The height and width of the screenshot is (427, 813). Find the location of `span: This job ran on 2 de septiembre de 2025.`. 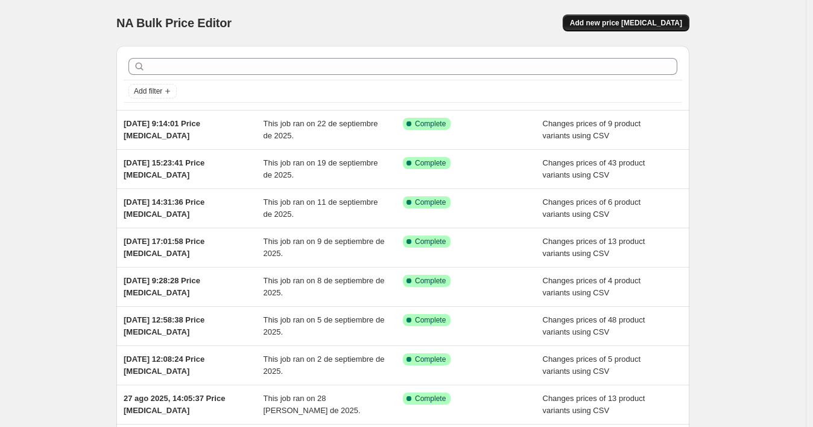

span: This job ran on 2 de septiembre de 2025. is located at coordinates (324, 364).